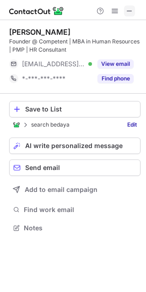  I want to click on p: search bedaya, so click(50, 125).